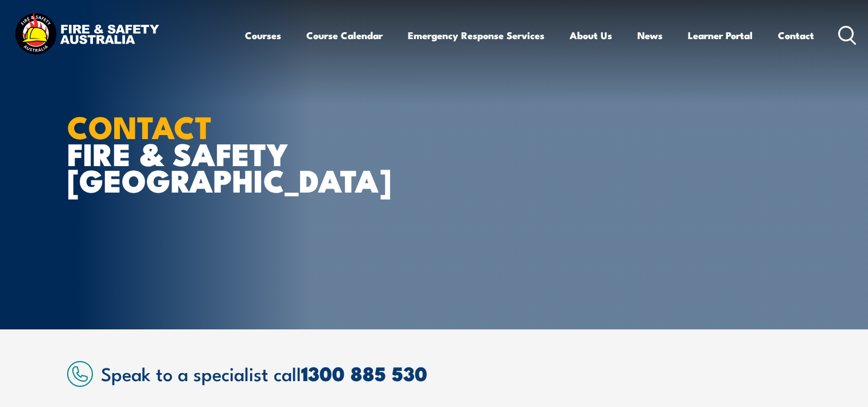 This screenshot has height=407, width=868. I want to click on a: About Us, so click(591, 35).